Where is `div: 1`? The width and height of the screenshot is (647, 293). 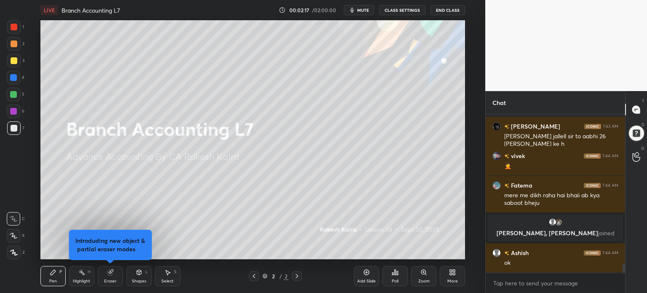
div: 1 is located at coordinates (16, 27).